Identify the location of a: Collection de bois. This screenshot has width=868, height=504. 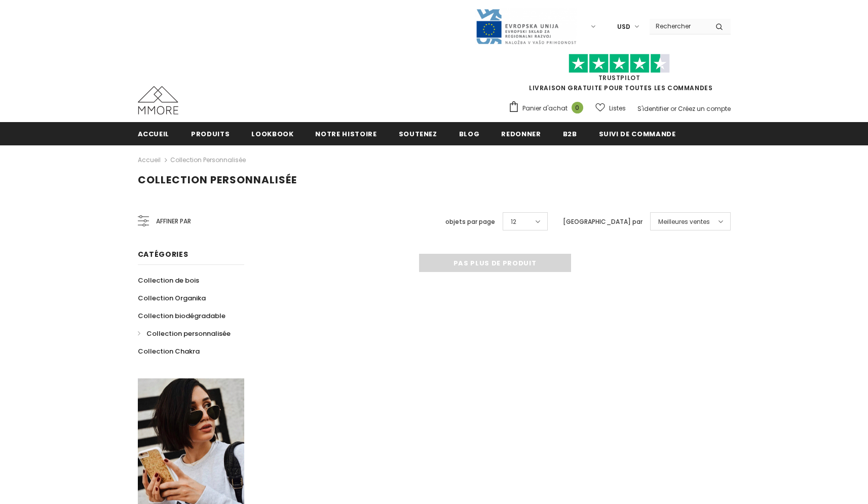
(168, 280).